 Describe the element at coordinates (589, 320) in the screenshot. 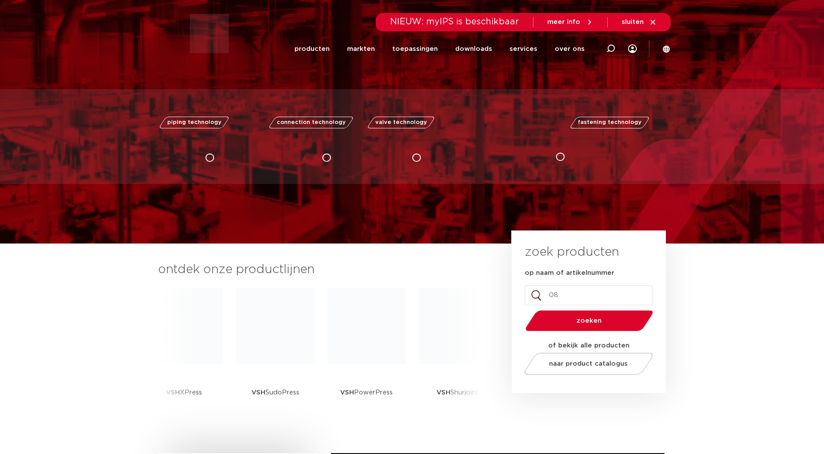

I see `span: zoeken` at that location.